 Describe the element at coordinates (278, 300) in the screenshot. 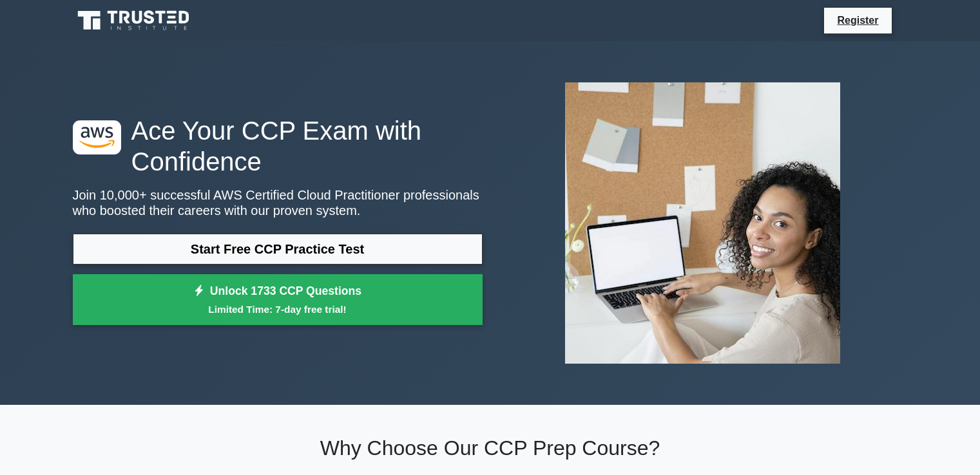

I see `a: Unlock 1733 CCP QuestionsLimited Time: 7-day free trial!` at that location.